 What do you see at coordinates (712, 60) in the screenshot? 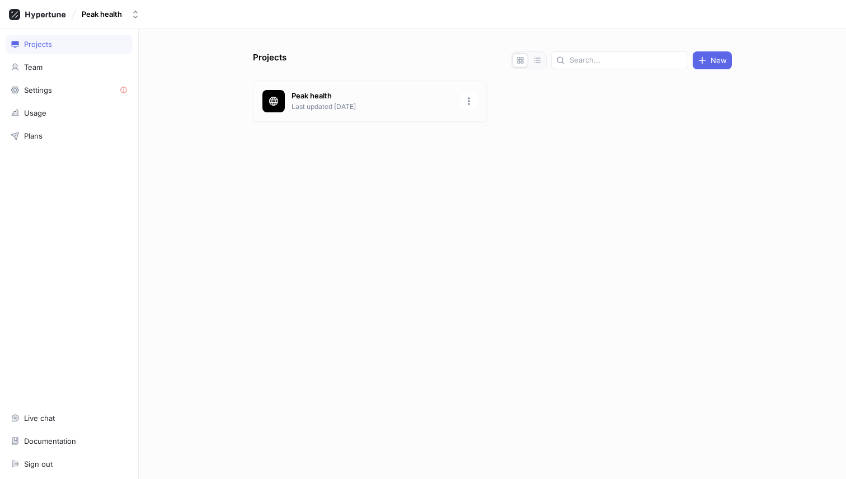
I see `button: New` at bounding box center [712, 60].